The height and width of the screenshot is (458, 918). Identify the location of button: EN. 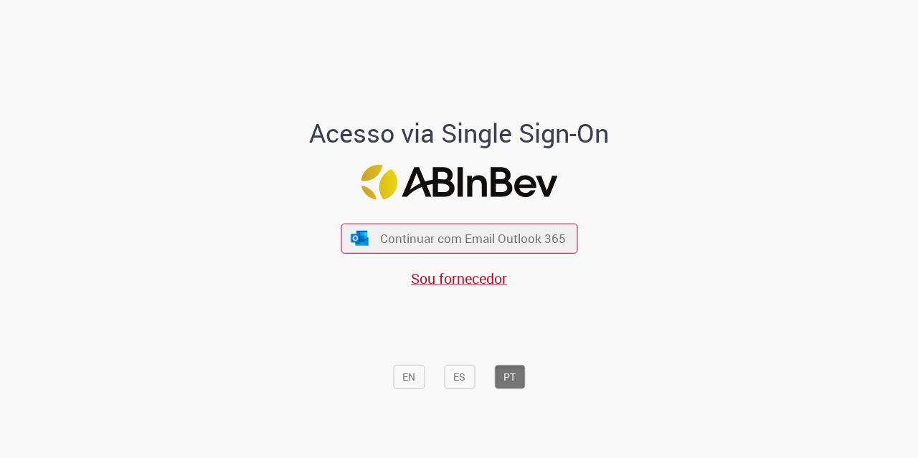
(409, 377).